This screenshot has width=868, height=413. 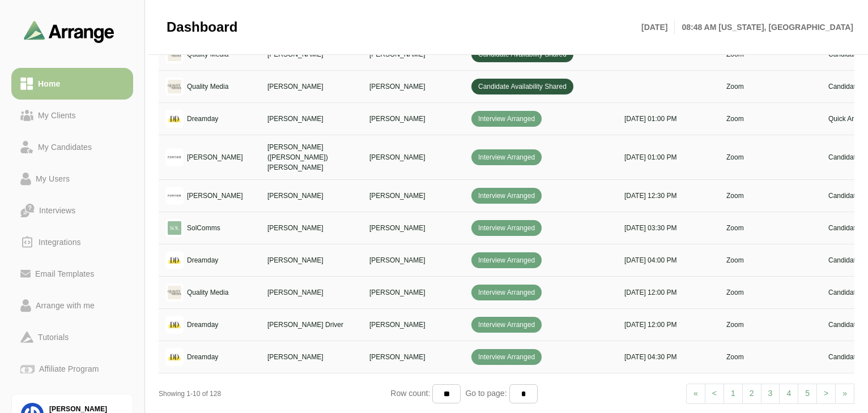 I want to click on img: arrangeai-name-small-logo.4d2b8aee.svg, so click(x=69, y=31).